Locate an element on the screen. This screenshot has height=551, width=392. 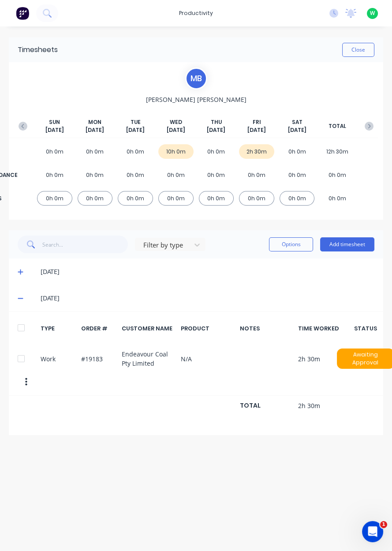
div: 2h 30m is located at coordinates (257, 152).